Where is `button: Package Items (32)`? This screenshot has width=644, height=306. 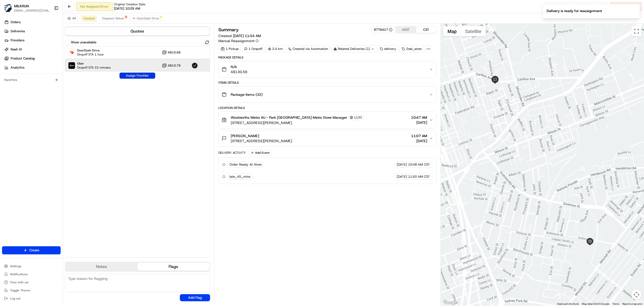
button: Package Items (32) is located at coordinates (327, 94).